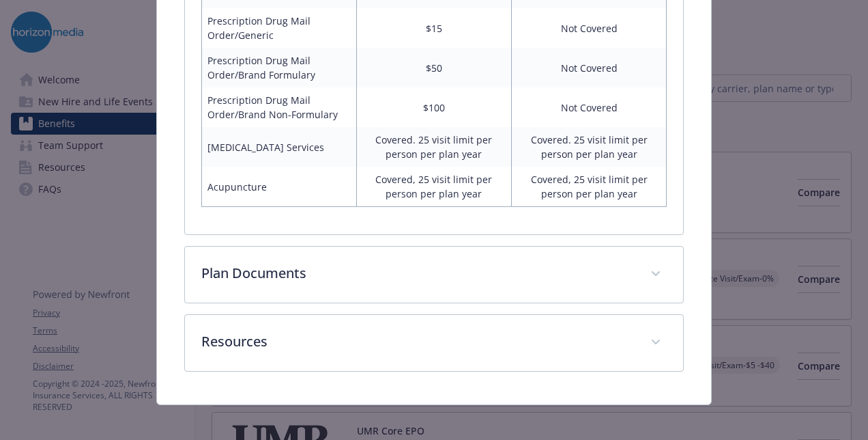 This screenshot has height=440, width=868. What do you see at coordinates (434, 274) in the screenshot?
I see `div: Plan Documents` at bounding box center [434, 274].